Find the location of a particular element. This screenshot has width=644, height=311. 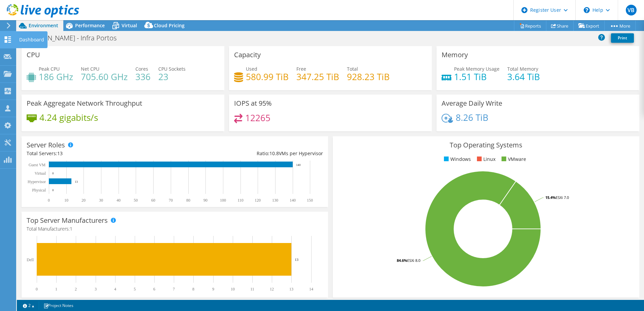

h3: Average Daily Write is located at coordinates (472, 104).